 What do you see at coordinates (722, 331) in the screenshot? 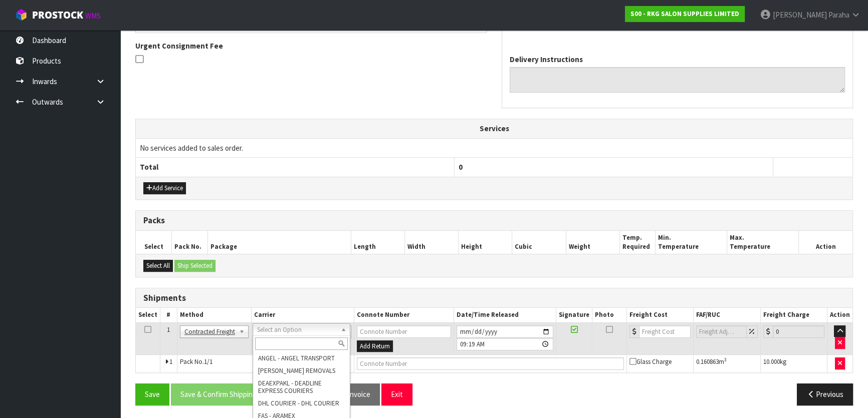
I see `input: Freight Adjustment` at bounding box center [722, 331].